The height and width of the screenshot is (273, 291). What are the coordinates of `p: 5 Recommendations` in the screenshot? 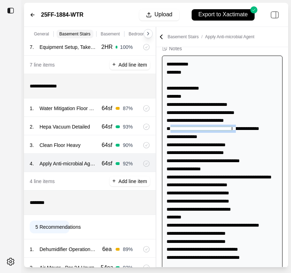 It's located at (58, 227).